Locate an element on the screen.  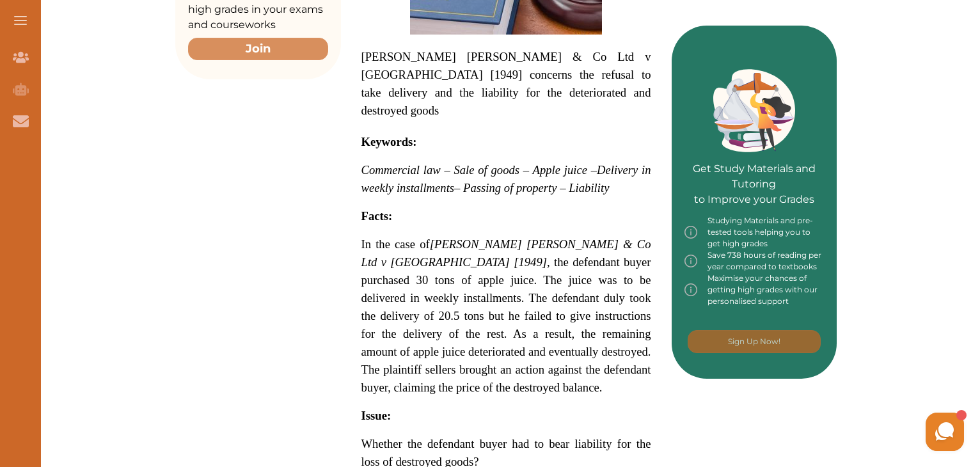
i: 1 is located at coordinates (289, 6).